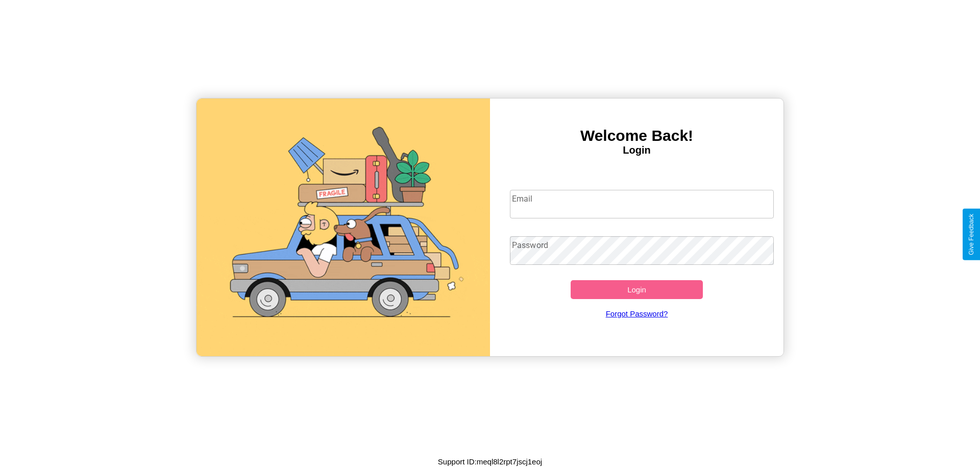 The height and width of the screenshot is (469, 980). What do you see at coordinates (490, 462) in the screenshot?
I see `p: Support ID: meql8l2rpt7jscj1eoj` at bounding box center [490, 462].